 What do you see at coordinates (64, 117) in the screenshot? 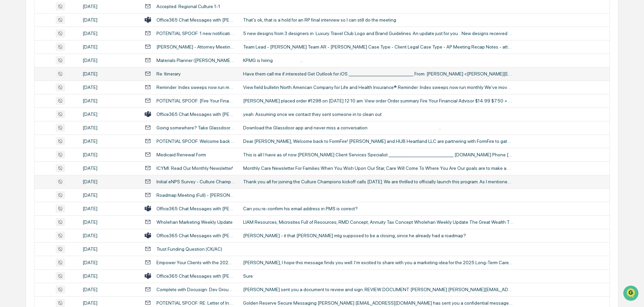
I see `a: Powered byPylon` at bounding box center [64, 117].